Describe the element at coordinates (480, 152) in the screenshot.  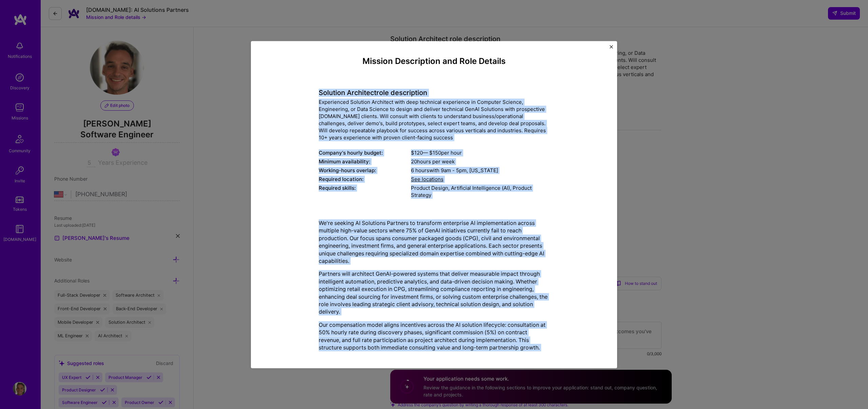
I see `div: $ 120 — $ 150 per hour` at that location.